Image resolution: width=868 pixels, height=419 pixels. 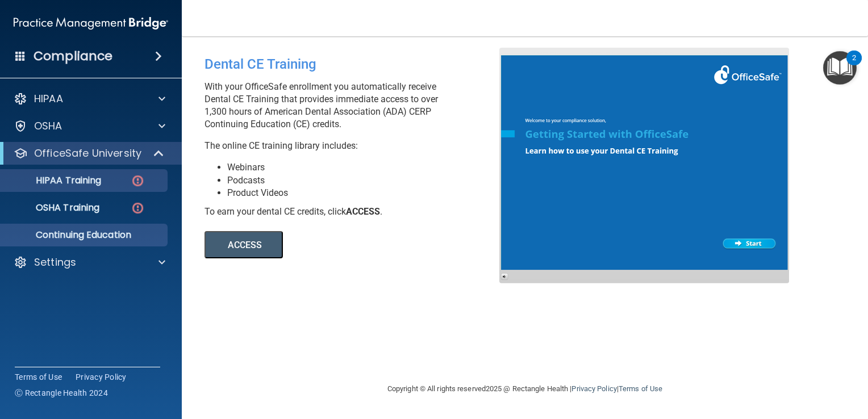 What do you see at coordinates (367, 167) in the screenshot?
I see `li: Webinars` at bounding box center [367, 167].